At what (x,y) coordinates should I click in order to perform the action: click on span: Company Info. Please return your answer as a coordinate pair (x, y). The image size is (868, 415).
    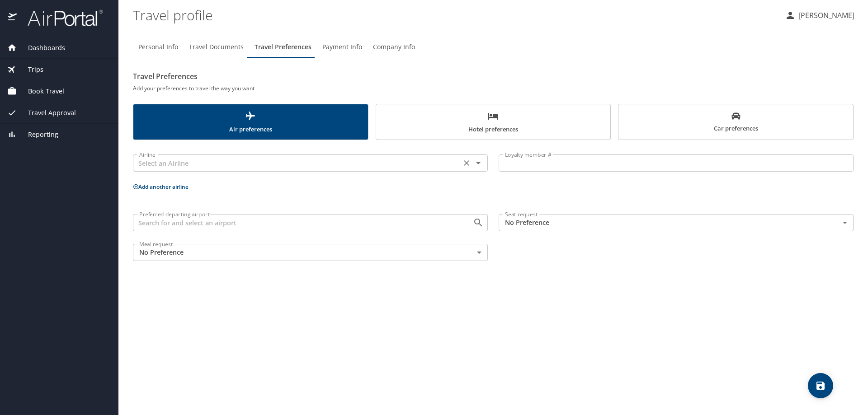
    Looking at the image, I should click on (394, 47).